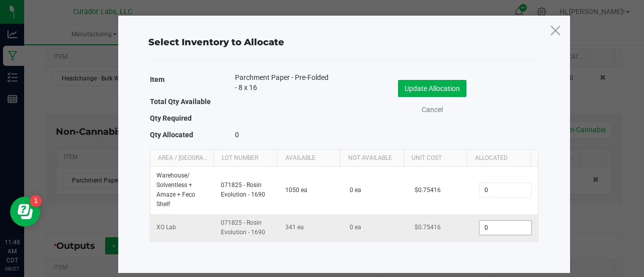  What do you see at coordinates (432, 88) in the screenshot?
I see `button: Update Allocation` at bounding box center [432, 88].